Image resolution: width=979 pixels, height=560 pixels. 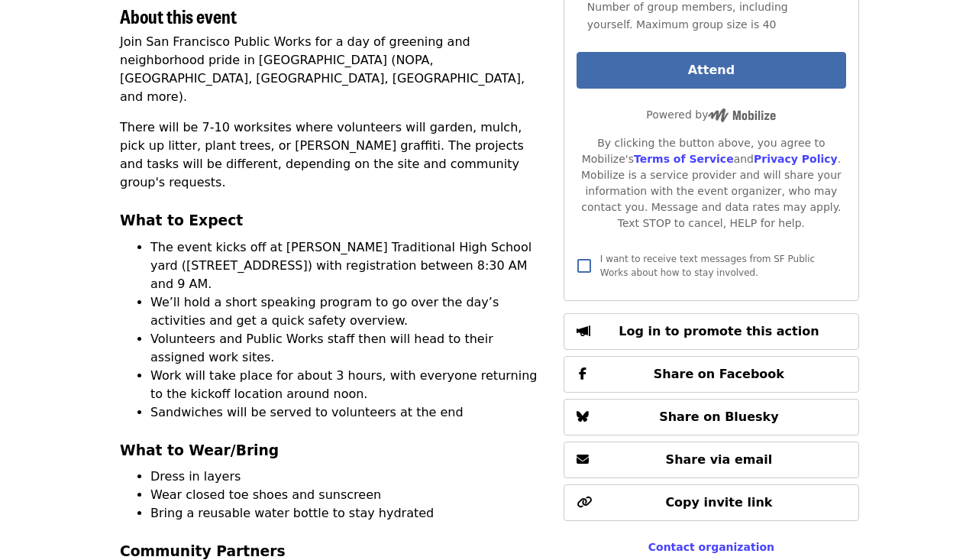 What do you see at coordinates (332, 220) in the screenshot?
I see `h3: What to Expect` at bounding box center [332, 220].